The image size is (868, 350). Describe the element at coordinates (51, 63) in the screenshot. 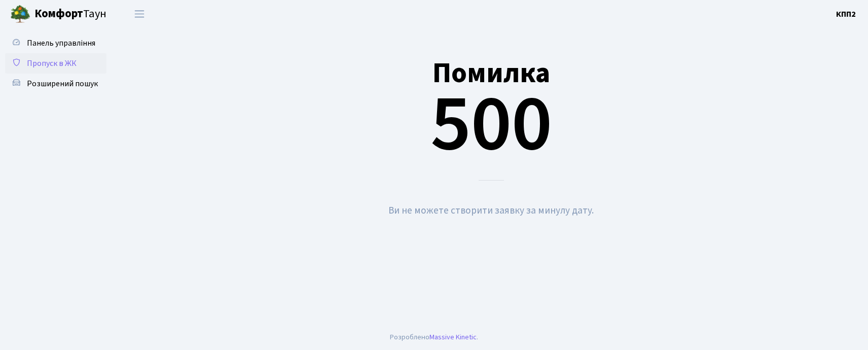

I see `span: Пропуск в ЖК` at that location.